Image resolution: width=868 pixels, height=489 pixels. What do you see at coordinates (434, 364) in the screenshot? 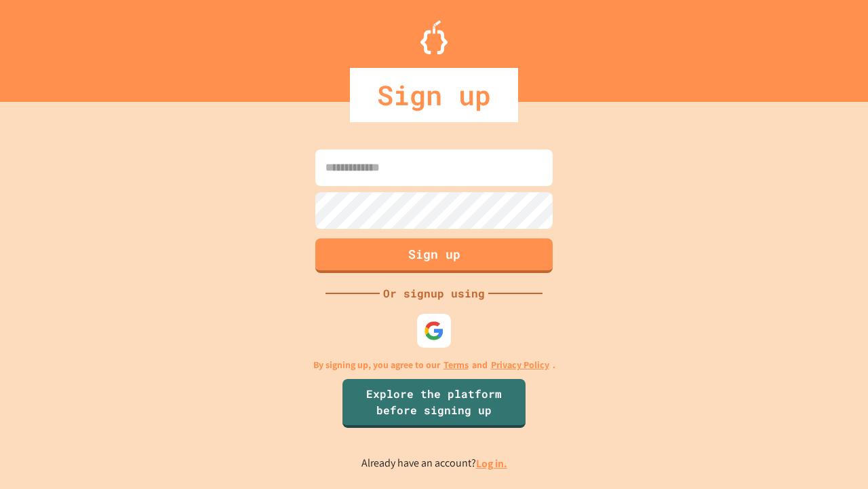
I see `p: By signing up, you agree to our and .` at bounding box center [434, 364].